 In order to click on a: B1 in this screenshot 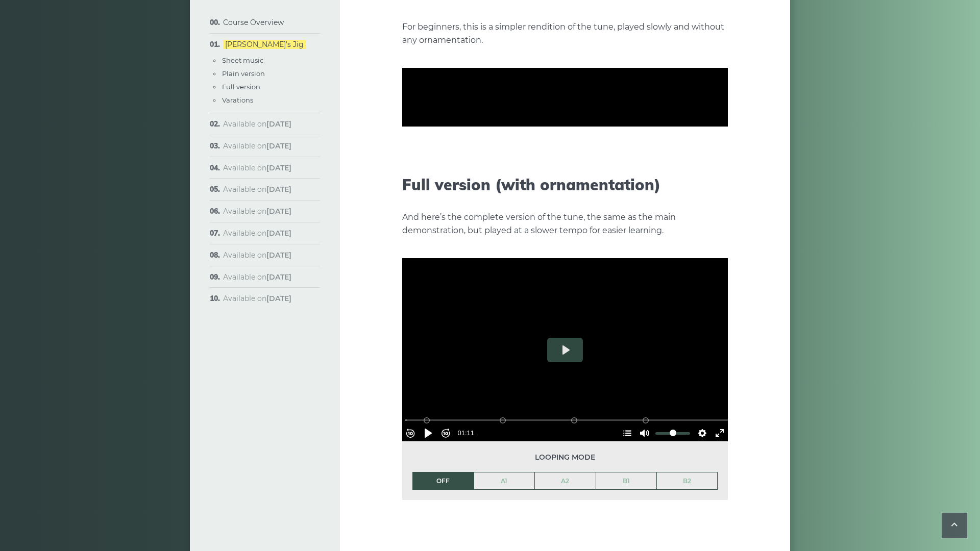, I will do `click(626, 481)`.